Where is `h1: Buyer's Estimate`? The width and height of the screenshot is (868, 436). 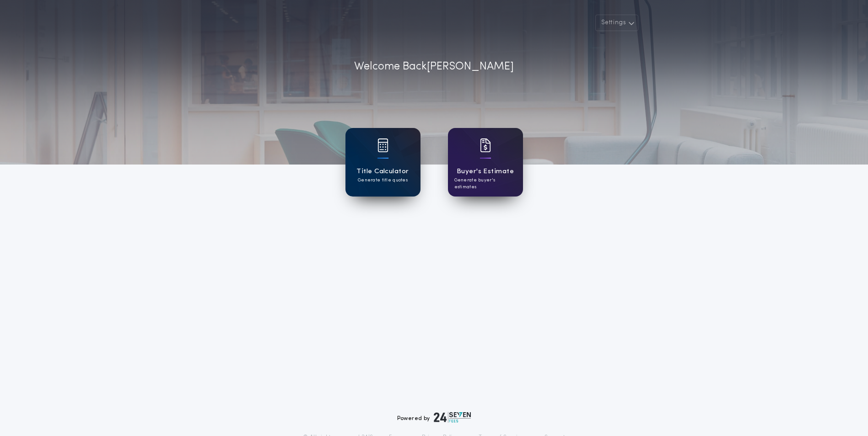
h1: Buyer's Estimate is located at coordinates (485, 172).